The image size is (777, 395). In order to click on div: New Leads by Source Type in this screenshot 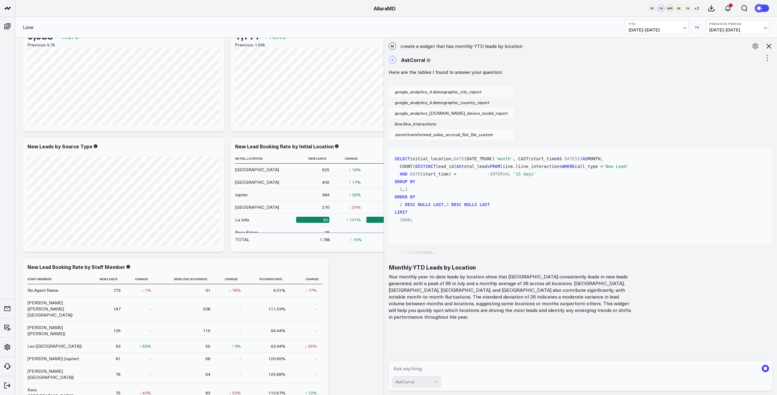, I will do `click(60, 146)`.